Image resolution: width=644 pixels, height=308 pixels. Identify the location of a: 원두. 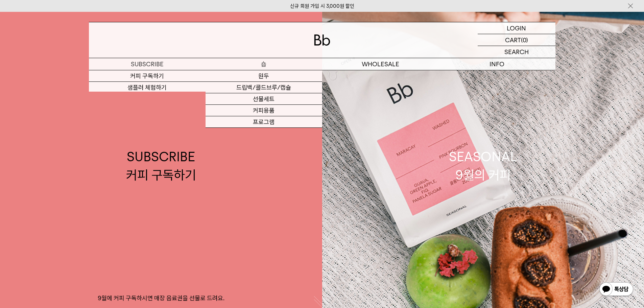
(263, 76).